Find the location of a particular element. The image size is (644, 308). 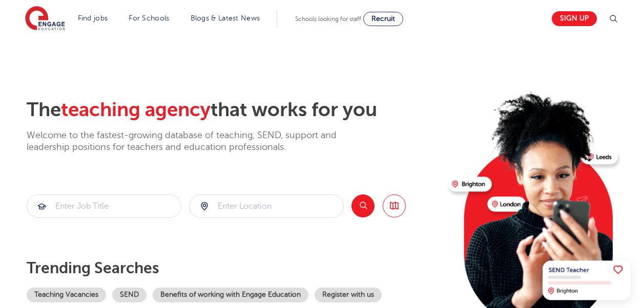

a: Recruit is located at coordinates (383, 19).